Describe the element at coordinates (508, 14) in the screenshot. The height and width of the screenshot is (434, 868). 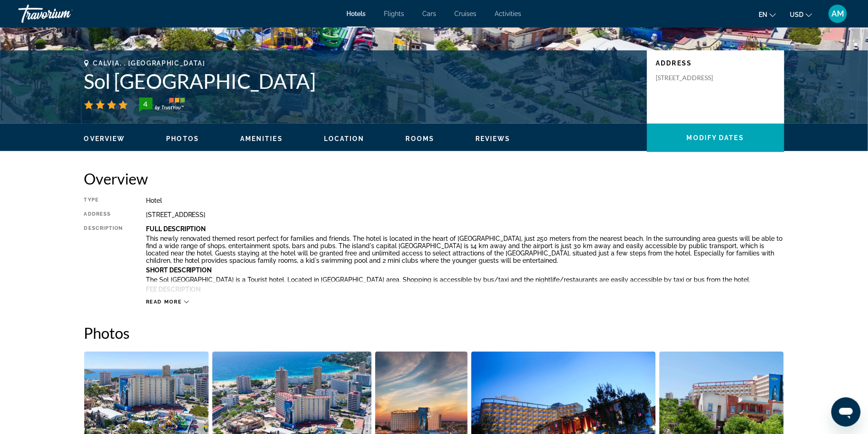
I see `span: Activities` at that location.